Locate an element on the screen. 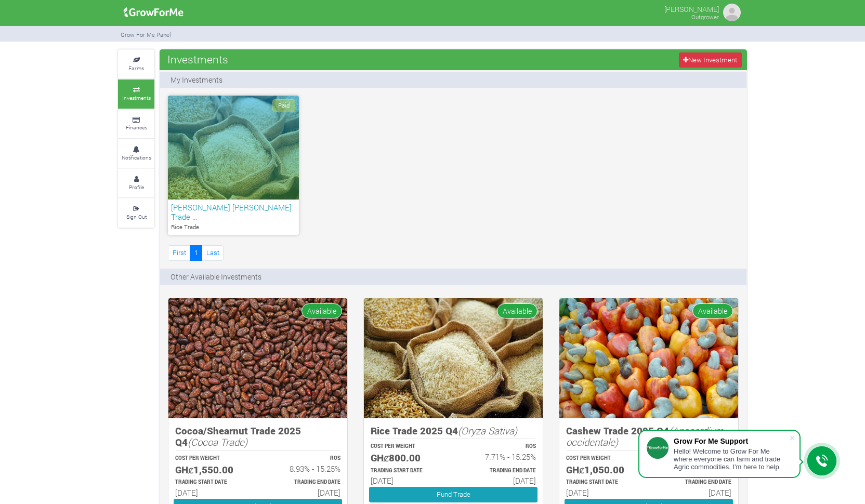 This screenshot has height=504, width=865. small: Farms is located at coordinates (136, 68).